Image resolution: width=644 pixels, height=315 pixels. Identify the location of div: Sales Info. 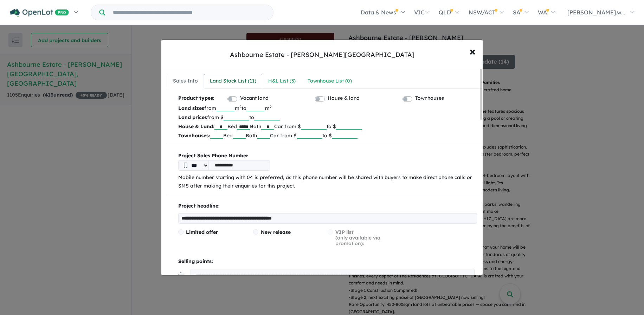
(185, 81).